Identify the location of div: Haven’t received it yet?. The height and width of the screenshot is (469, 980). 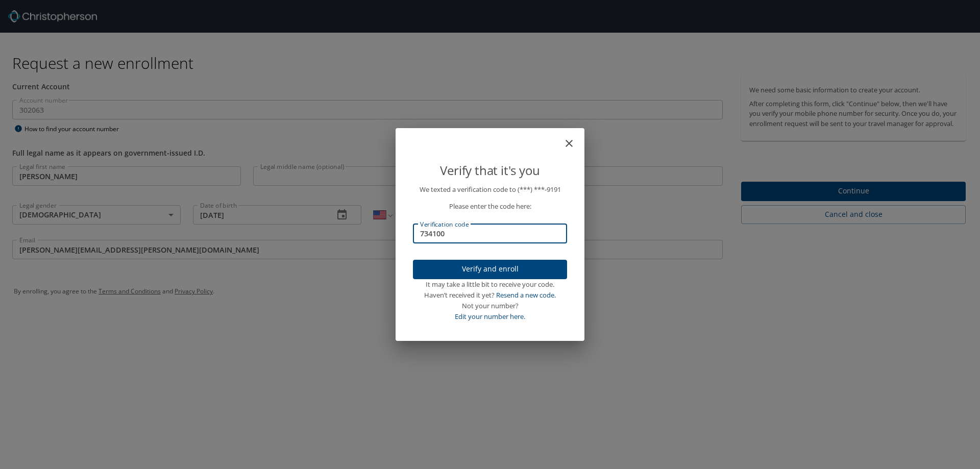
(490, 295).